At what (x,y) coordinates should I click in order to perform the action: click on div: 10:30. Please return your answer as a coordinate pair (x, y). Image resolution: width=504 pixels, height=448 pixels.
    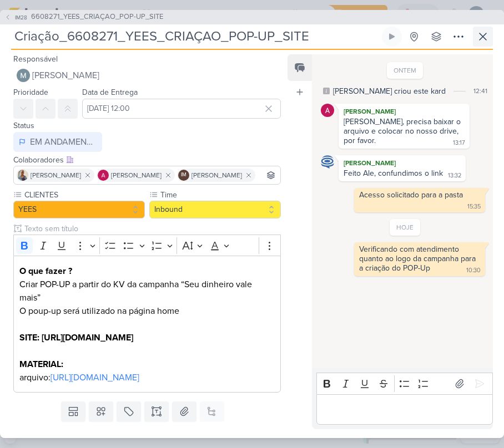
    Looking at the image, I should click on (473, 271).